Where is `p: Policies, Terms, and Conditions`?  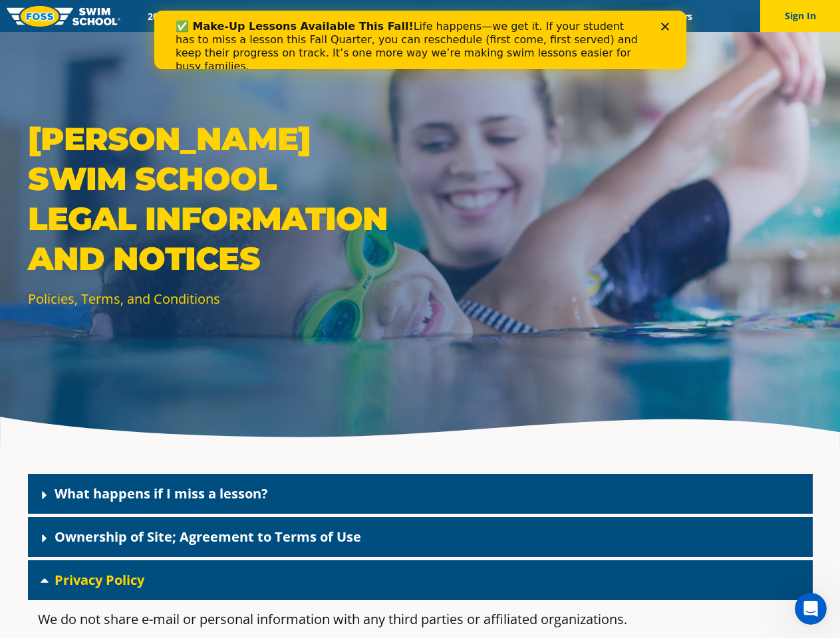 p: Policies, Terms, and Conditions is located at coordinates (221, 299).